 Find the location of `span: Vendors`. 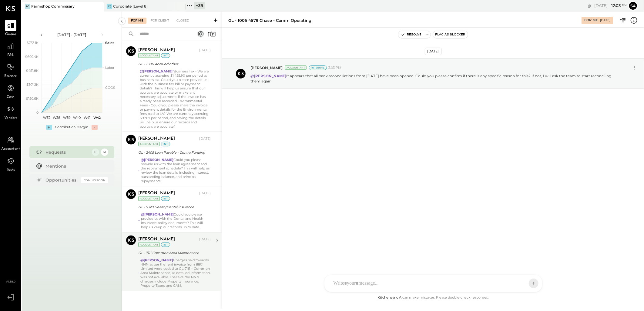

span: Vendors is located at coordinates (10, 118).